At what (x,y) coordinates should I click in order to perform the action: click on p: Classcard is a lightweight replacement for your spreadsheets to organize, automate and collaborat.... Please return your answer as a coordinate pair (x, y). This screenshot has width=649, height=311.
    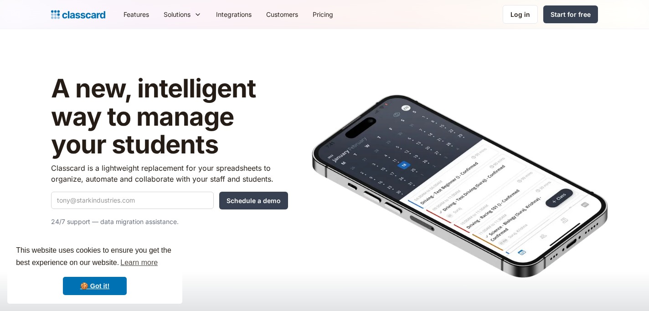
    Looking at the image, I should click on (170, 174).